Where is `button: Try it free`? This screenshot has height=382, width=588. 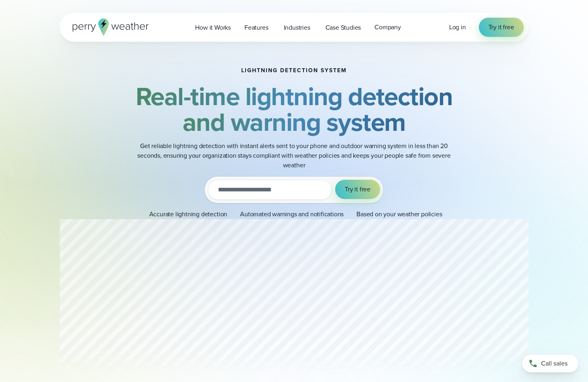
button: Try it free is located at coordinates (357, 190).